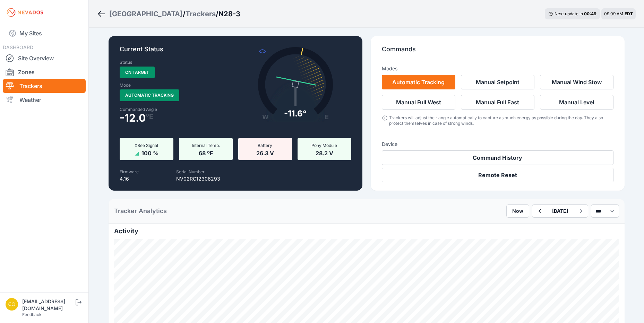 Image resolution: width=644 pixels, height=323 pixels. What do you see at coordinates (205, 152) in the screenshot?
I see `span: 68 ºF` at bounding box center [205, 152].